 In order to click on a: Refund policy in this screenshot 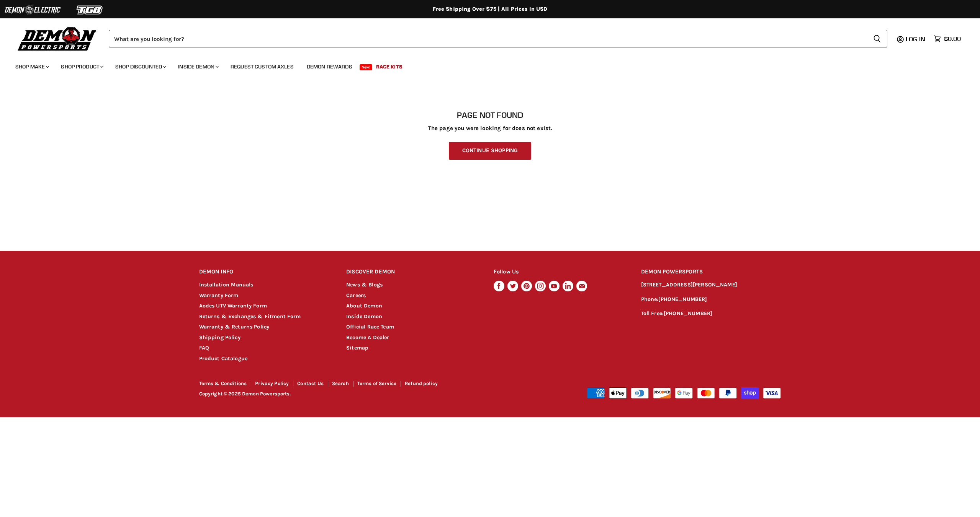, I will do `click(421, 384)`.